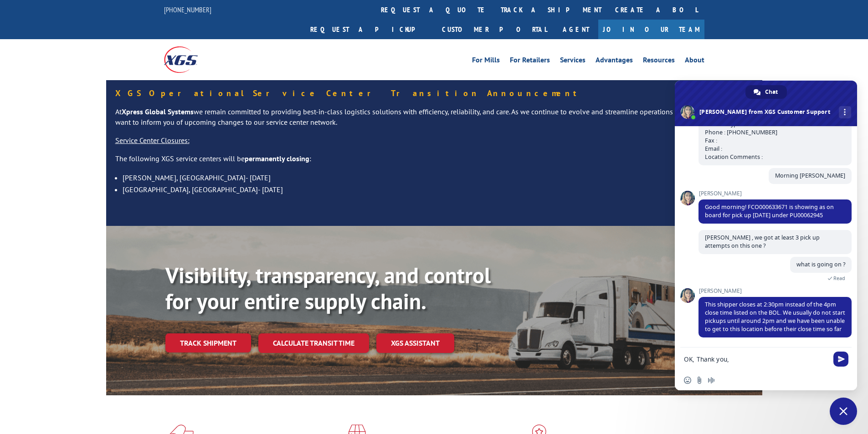 The height and width of the screenshot is (434, 868). Describe the element at coordinates (328, 289) in the screenshot. I see `b: Visibility, transparency, and control for your entire supply chain.` at that location.